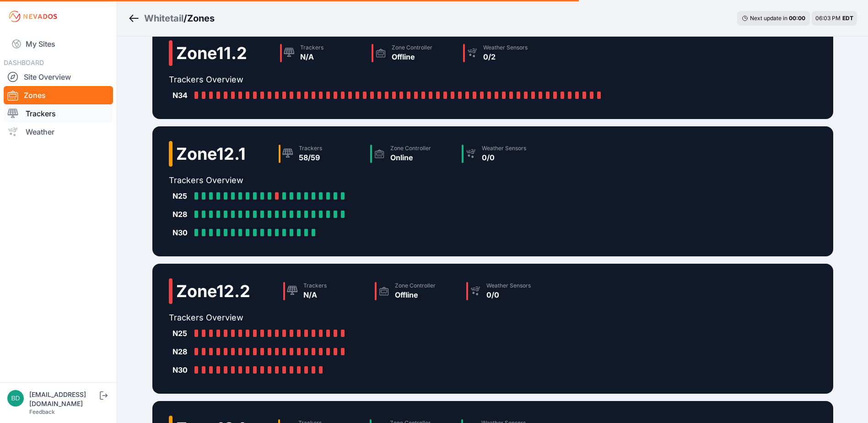 The image size is (868, 423). Describe the element at coordinates (505, 57) in the screenshot. I see `div: 0/2` at that location.